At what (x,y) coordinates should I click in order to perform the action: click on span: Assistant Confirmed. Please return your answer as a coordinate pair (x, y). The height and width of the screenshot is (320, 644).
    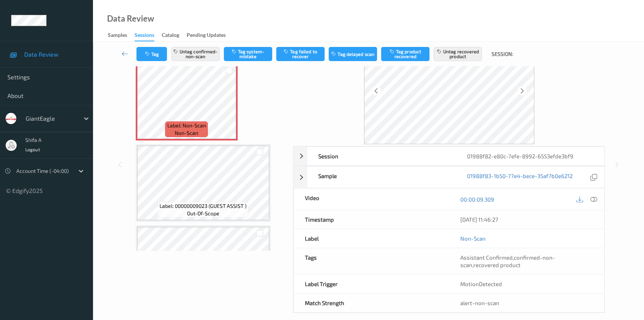
    Looking at the image, I should click on (486, 257).